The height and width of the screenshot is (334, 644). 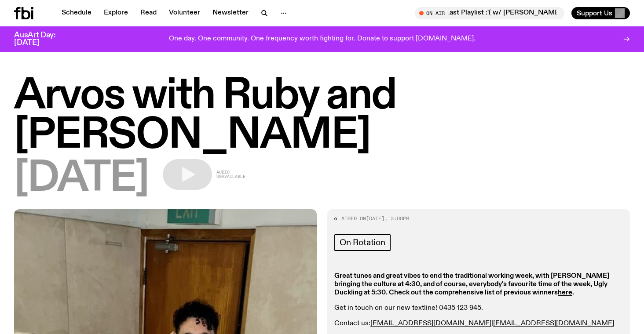 I want to click on span: On Rotation, so click(x=363, y=243).